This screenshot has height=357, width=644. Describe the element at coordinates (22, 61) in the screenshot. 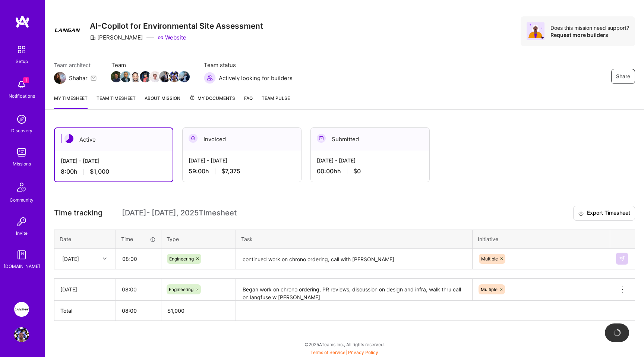

I see `div: Setup` at that location.